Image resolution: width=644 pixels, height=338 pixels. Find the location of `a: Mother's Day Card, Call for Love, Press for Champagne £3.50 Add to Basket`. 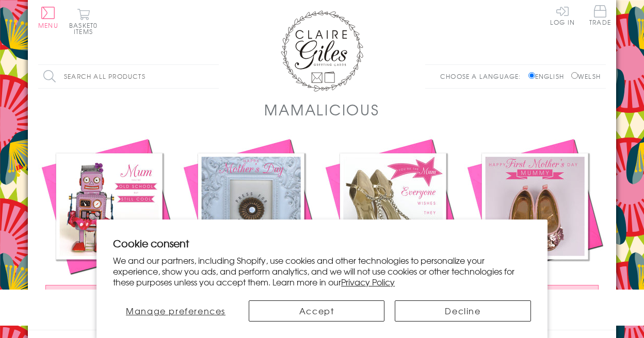

a: Mother's Day Card, Call for Love, Press for Champagne £3.50 Add to Basket is located at coordinates (251, 225).